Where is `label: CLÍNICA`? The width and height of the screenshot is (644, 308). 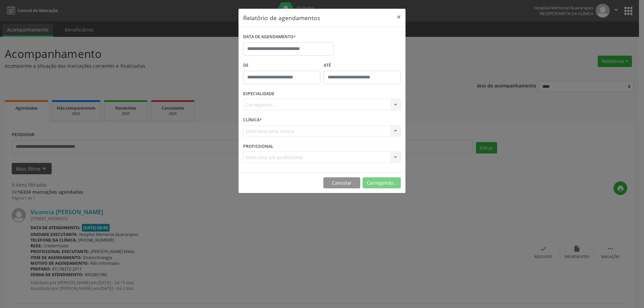
label: CLÍNICA is located at coordinates (253, 120).